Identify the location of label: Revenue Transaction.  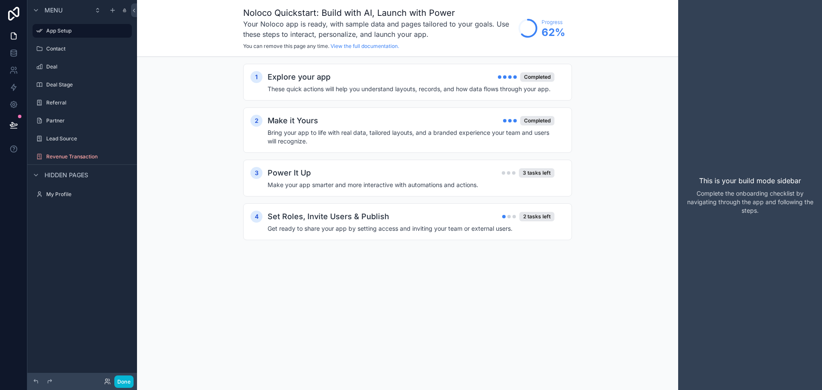
(88, 157).